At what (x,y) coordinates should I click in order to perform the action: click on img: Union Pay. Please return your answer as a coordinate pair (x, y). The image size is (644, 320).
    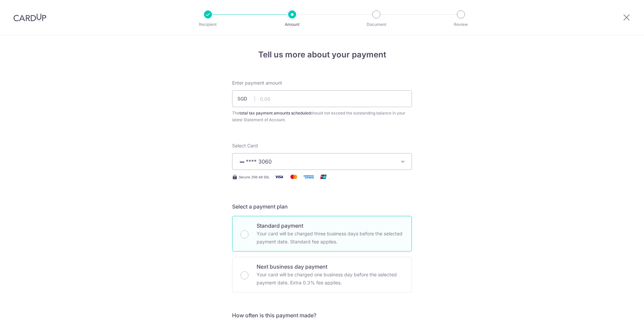
    Looking at the image, I should click on (323, 176).